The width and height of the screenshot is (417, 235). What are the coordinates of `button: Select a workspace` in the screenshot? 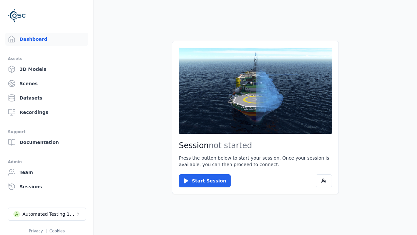 It's located at (47, 214).